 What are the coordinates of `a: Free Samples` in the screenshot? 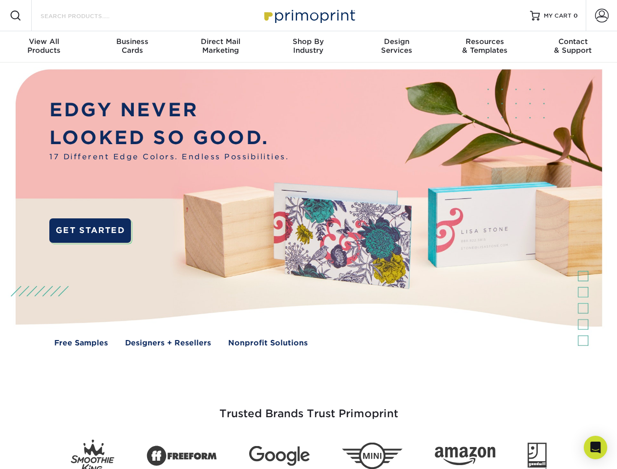 It's located at (81, 343).